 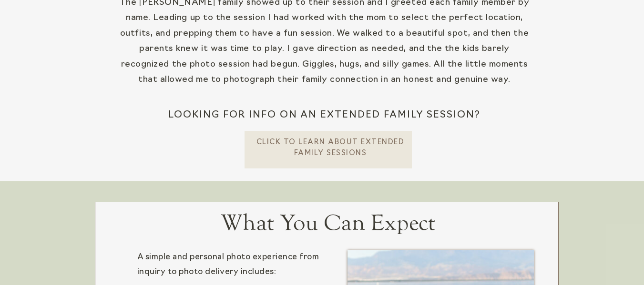 What do you see at coordinates (325, 122) in the screenshot?
I see `h2: Looking for info on an extended family session?` at bounding box center [325, 122].